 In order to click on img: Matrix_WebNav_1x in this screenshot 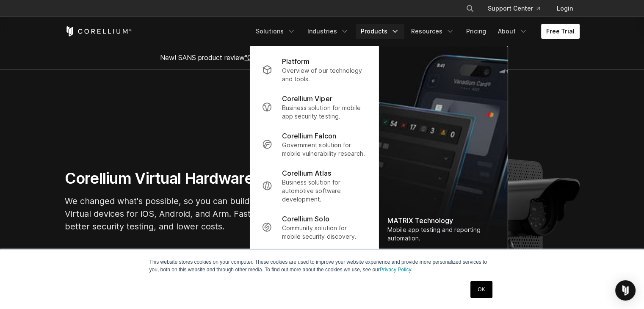, I will do `click(443, 149)`.